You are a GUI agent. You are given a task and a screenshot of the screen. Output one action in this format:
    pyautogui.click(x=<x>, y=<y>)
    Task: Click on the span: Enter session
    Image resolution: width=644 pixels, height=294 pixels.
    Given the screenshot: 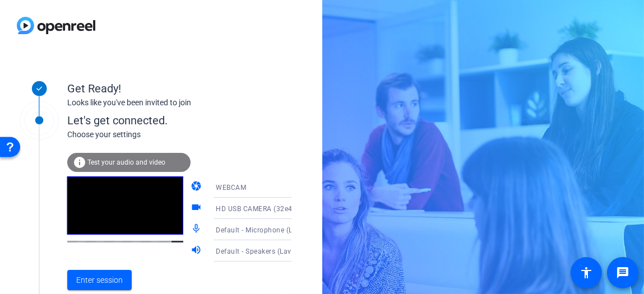 What is the action you would take?
    pyautogui.click(x=99, y=280)
    